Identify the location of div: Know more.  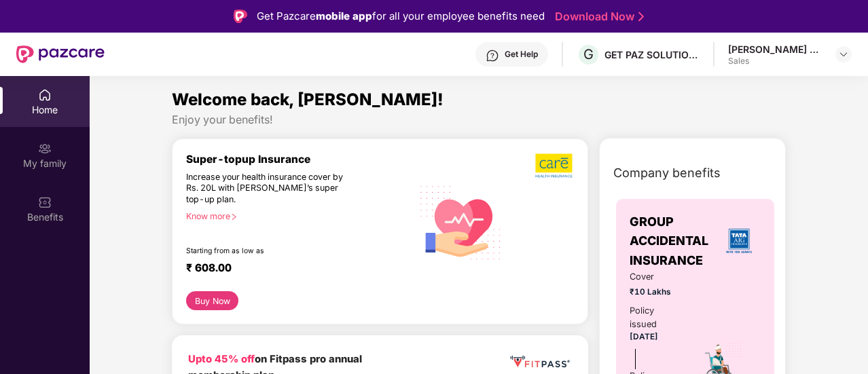
(295, 216).